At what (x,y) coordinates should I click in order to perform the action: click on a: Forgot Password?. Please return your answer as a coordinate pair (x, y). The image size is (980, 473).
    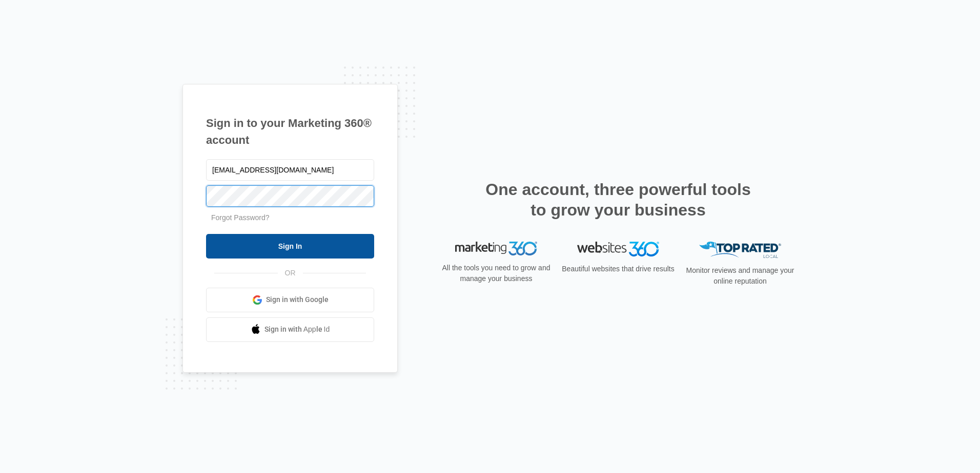
    Looking at the image, I should click on (241, 217).